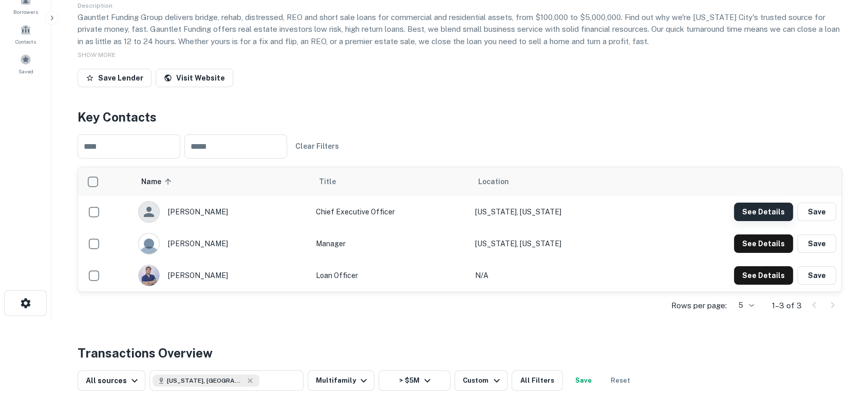  I want to click on th: Title, so click(390, 182).